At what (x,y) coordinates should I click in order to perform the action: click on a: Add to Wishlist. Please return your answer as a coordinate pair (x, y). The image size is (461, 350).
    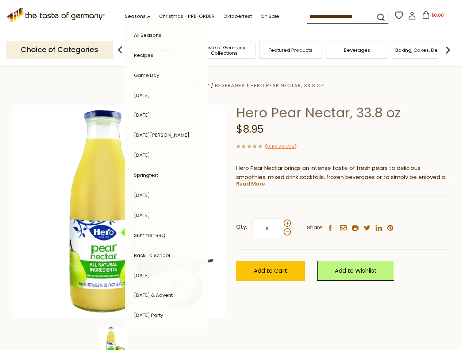
    Looking at the image, I should click on (356, 271).